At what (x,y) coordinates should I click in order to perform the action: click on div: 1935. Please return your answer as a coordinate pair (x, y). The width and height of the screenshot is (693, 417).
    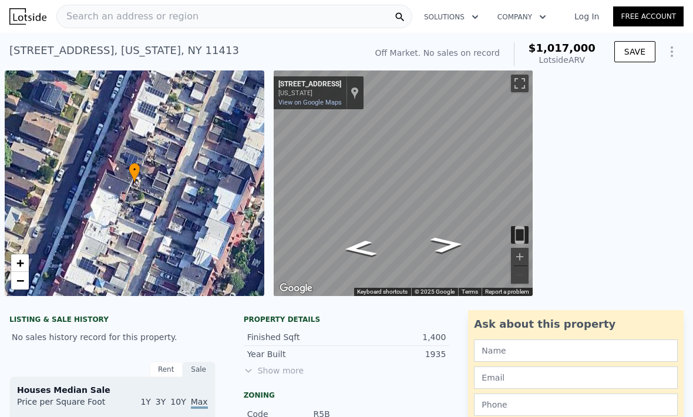
    Looking at the image, I should click on (396, 354).